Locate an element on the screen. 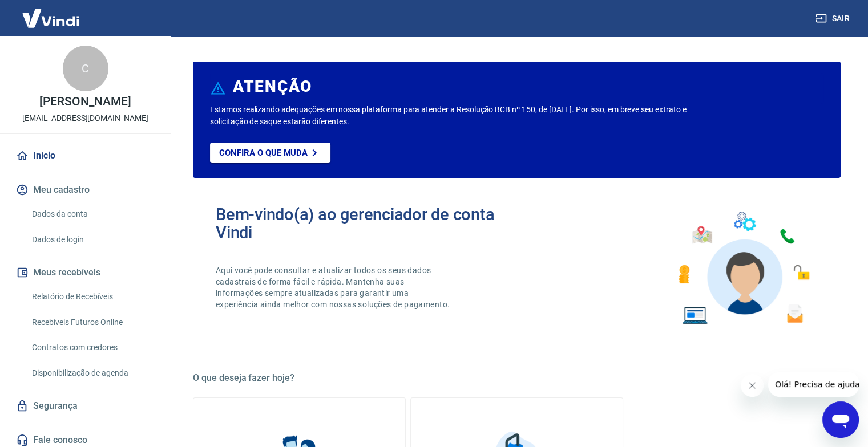 The width and height of the screenshot is (868, 447). a: Dados de login is located at coordinates (92, 239).